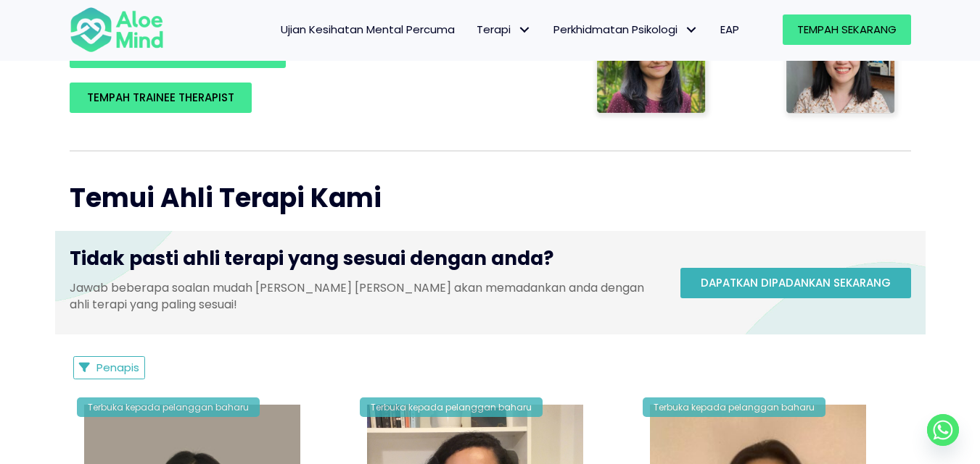 This screenshot has width=980, height=464. I want to click on a: Dapatkan dipadankan sekarang, so click(796, 283).